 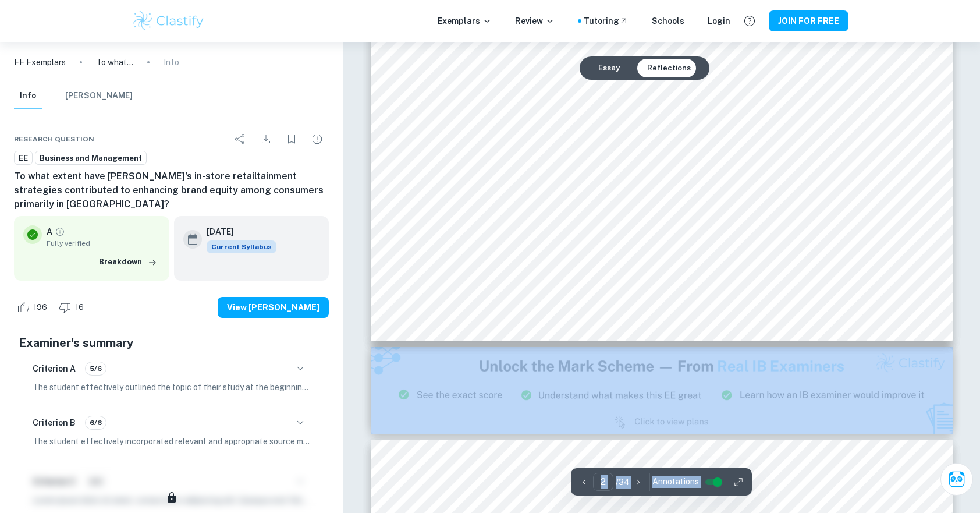 I want to click on a: Tutoring, so click(x=606, y=21).